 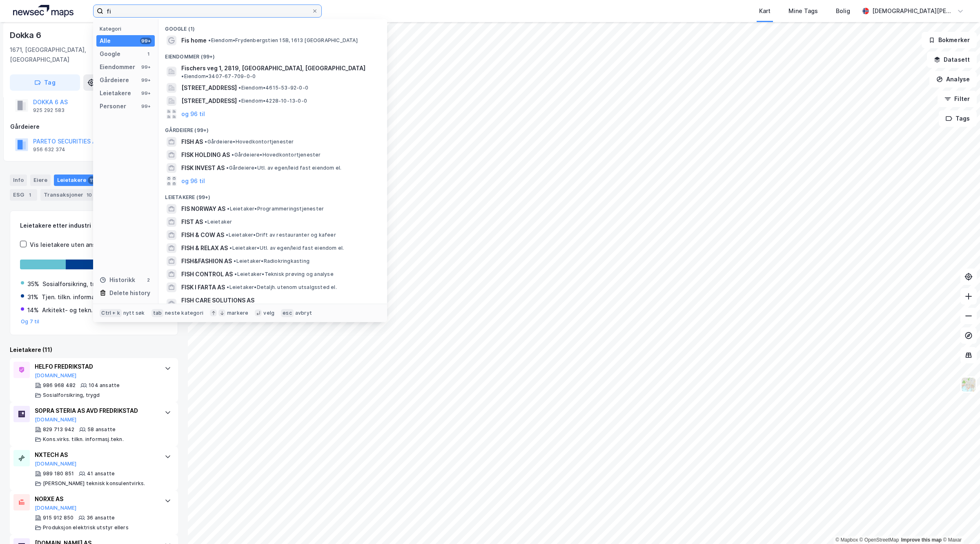 What do you see at coordinates (86, 527) in the screenshot?
I see `div: Produksjon elektrisk utstyr ellers` at bounding box center [86, 527].